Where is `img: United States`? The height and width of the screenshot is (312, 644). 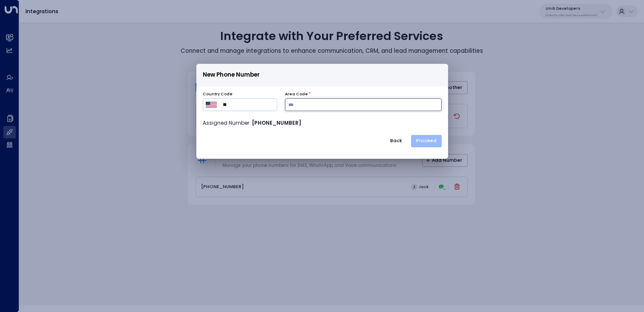
img: United States is located at coordinates (211, 105).